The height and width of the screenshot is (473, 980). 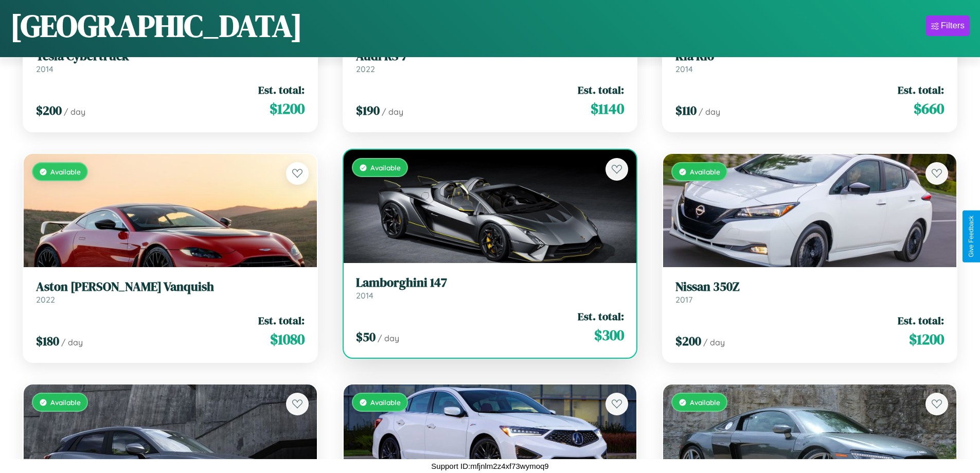 What do you see at coordinates (607, 109) in the screenshot?
I see `span: $ 1140` at bounding box center [607, 109].